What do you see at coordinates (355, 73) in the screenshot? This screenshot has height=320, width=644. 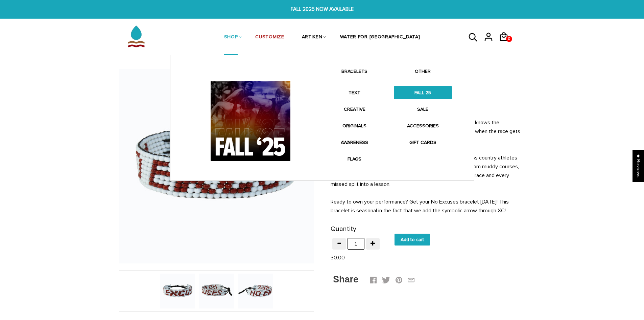 I see `a: BRACELETS` at bounding box center [355, 73].